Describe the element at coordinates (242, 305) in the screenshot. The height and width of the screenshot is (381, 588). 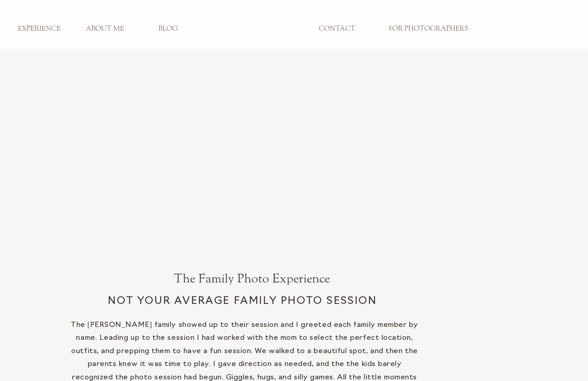
I see `h2: Not your average family photo session` at that location.